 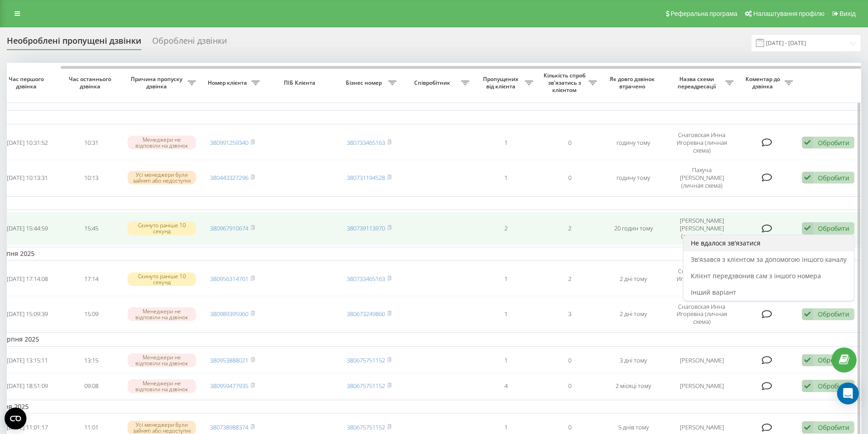 What do you see at coordinates (229, 361) in the screenshot?
I see `a: 380953888021` at bounding box center [229, 361].